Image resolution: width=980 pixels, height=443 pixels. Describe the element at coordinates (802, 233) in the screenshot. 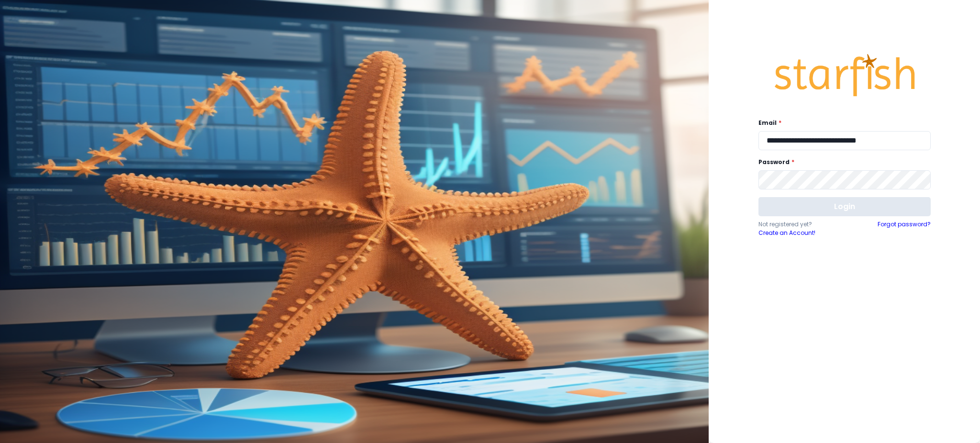

I see `a: Create an Account!` at that location.